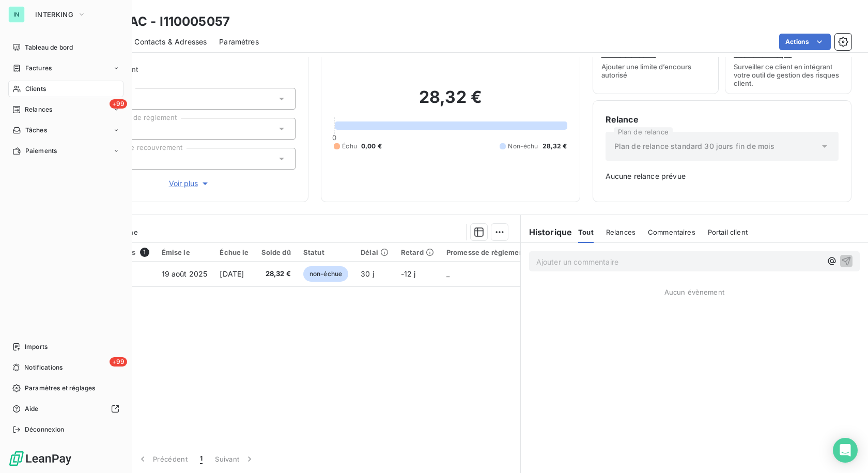  What do you see at coordinates (41, 151) in the screenshot?
I see `span: Paiements` at bounding box center [41, 151].